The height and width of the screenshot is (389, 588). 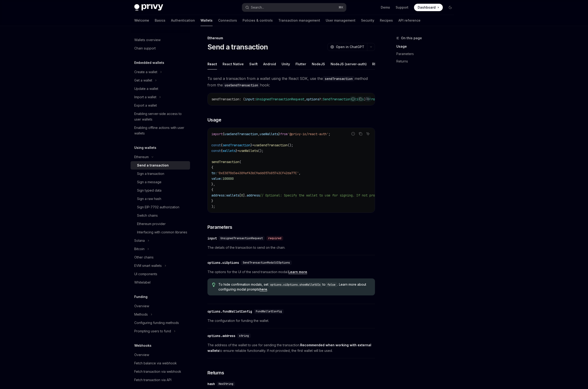 I want to click on code: useSendTransaction, so click(x=241, y=85).